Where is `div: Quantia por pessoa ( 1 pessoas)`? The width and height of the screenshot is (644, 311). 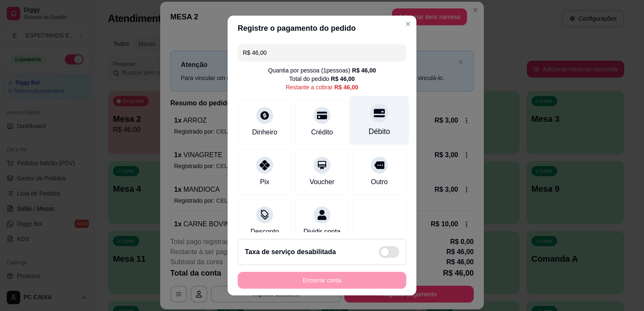 div: Quantia por pessoa ( 1 pessoas) is located at coordinates (322, 70).